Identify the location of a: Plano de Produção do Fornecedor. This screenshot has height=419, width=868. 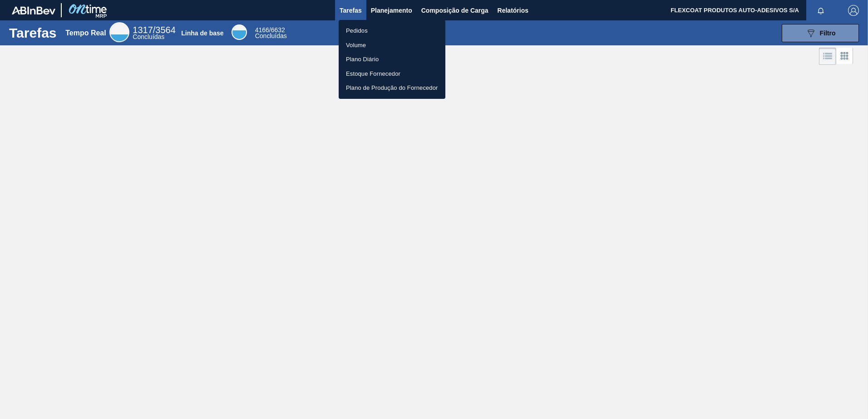
(392, 88).